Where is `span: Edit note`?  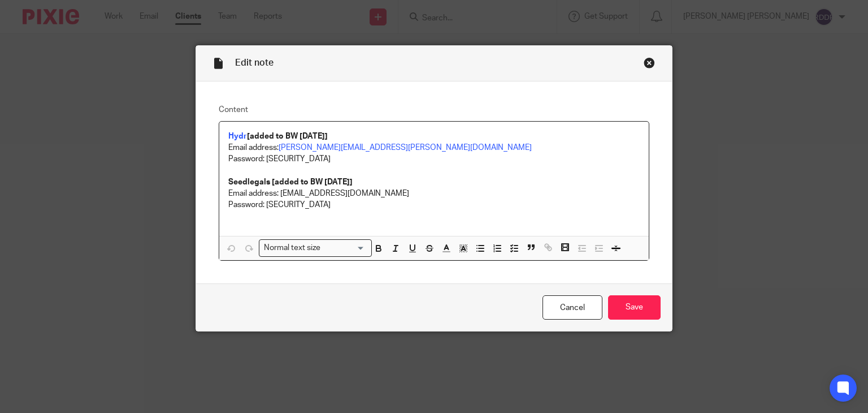
span: Edit note is located at coordinates (254, 63).